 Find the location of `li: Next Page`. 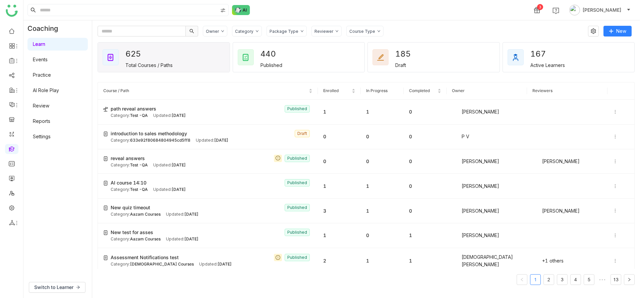

li: Next Page is located at coordinates (629, 280).